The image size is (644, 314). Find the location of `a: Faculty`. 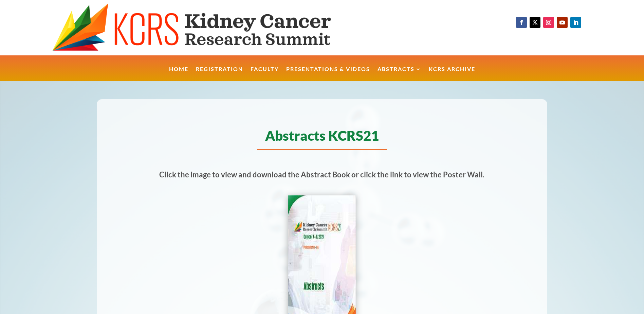

a: Faculty is located at coordinates (264, 74).